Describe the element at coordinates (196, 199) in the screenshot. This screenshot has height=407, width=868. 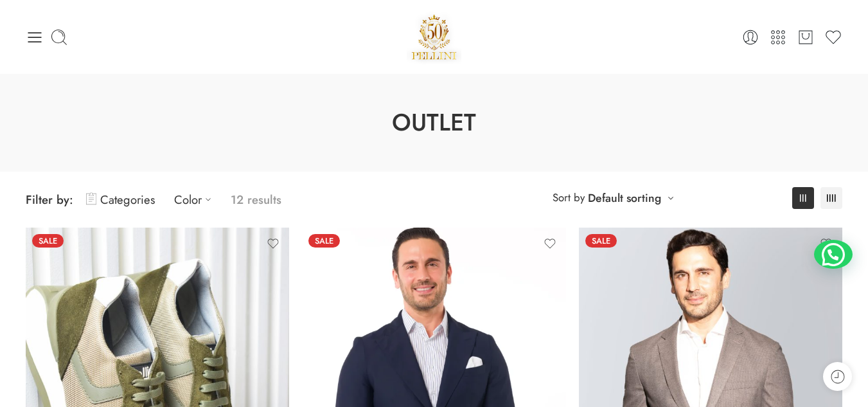
I see `a: Color` at that location.